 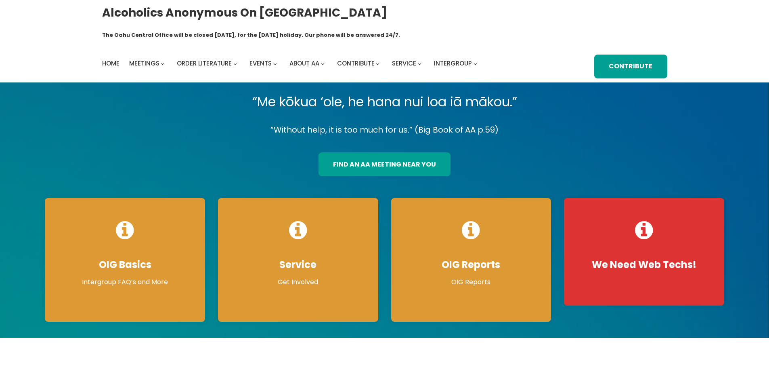 What do you see at coordinates (305, 63) in the screenshot?
I see `span: About AA` at bounding box center [305, 63].